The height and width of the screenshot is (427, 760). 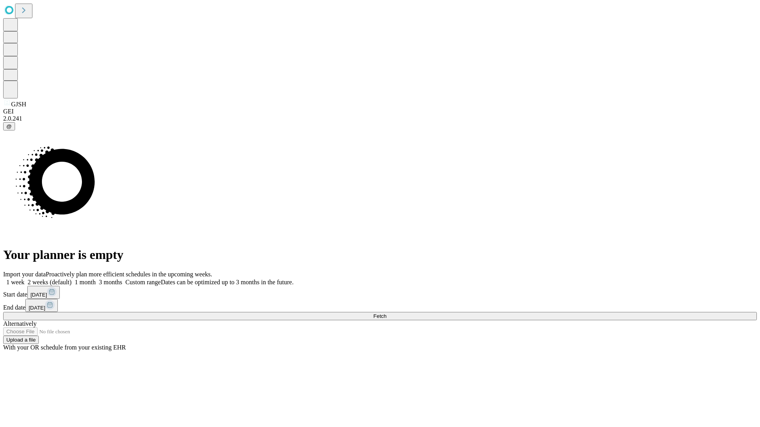 What do you see at coordinates (65, 347) in the screenshot?
I see `span: With your OR schedule from your existing EHR` at bounding box center [65, 347].